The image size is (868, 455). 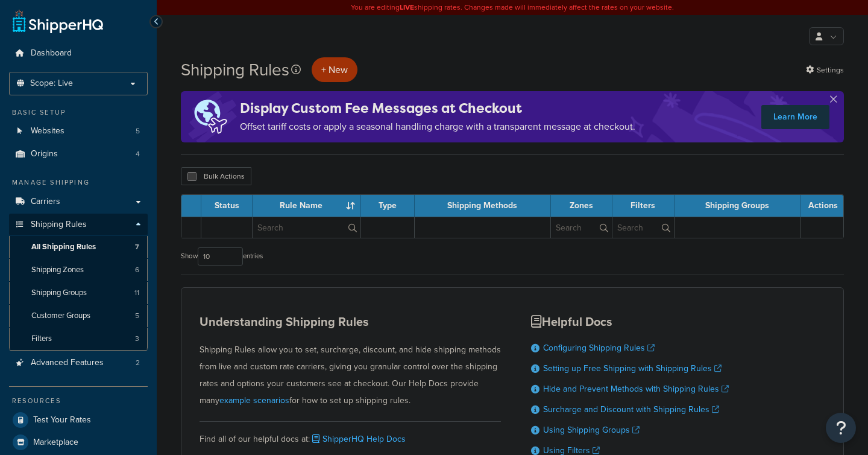 I want to click on a: Setting up Free Shipping with Shipping Rules, so click(x=633, y=368).